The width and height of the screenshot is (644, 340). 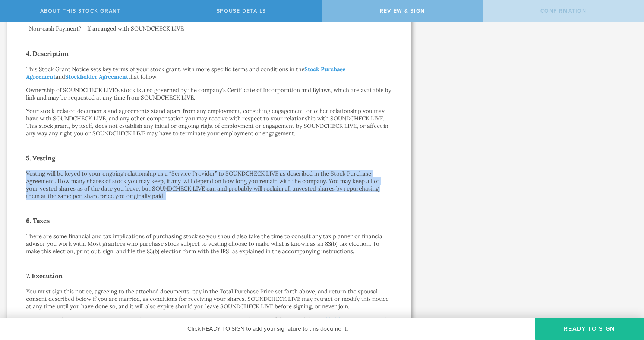 I want to click on p: Your stock-related documents and agreements stand apart from any employment, consulting engagemen..., so click(x=209, y=122).